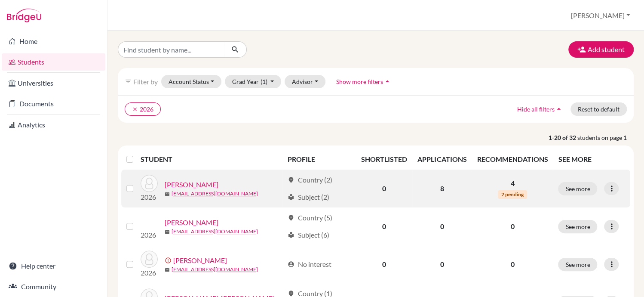 Image resolution: width=644 pixels, height=297 pixels. I want to click on th: SEE MORE, so click(592, 159).